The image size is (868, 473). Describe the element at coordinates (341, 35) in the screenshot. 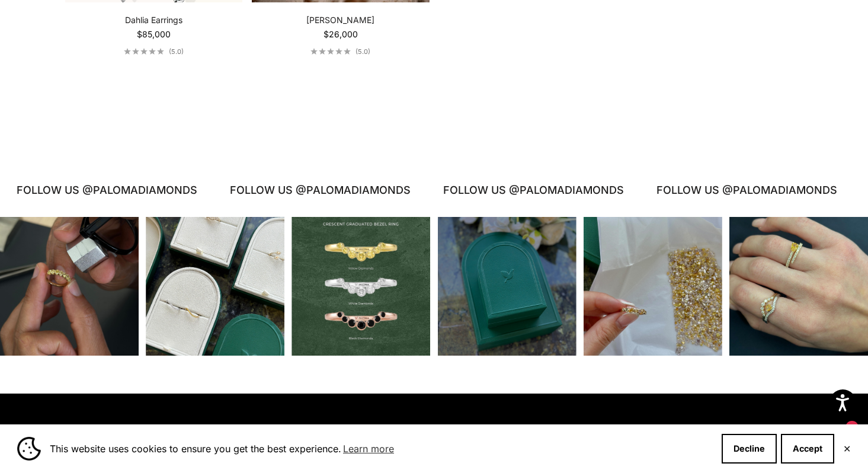

I see `sale-price: $26,000` at that location.